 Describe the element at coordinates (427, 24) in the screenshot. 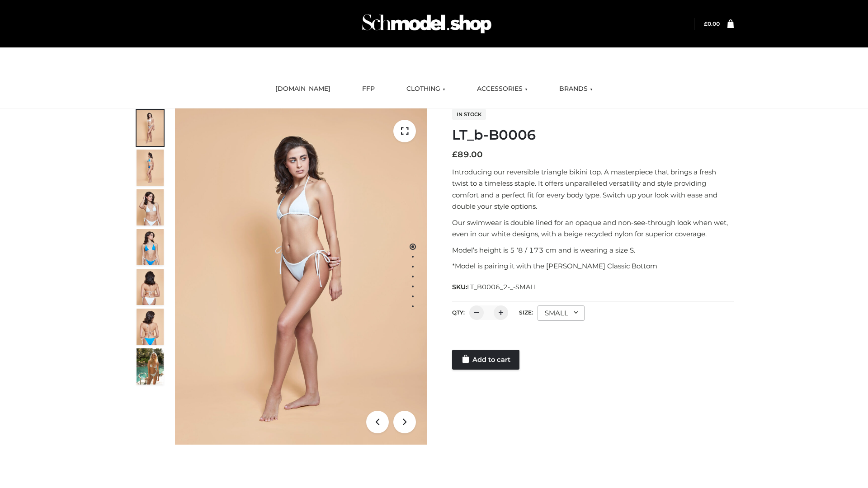

I see `a: Schmodel Admin 964` at that location.